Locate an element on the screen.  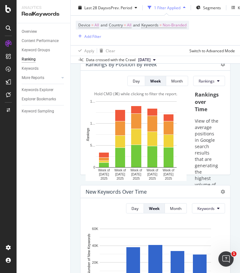
div: A chart. is located at coordinates (136, 140).